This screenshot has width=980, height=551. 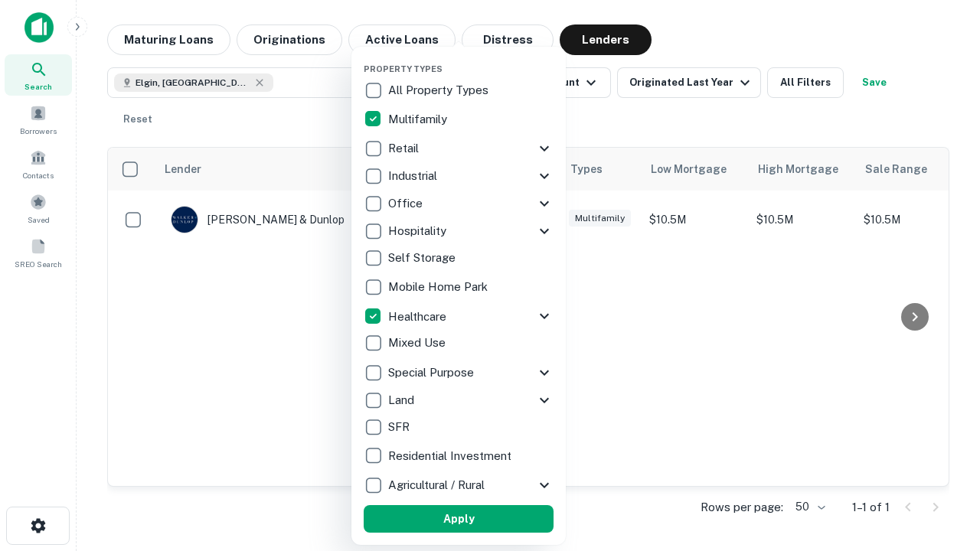 What do you see at coordinates (419, 231) in the screenshot?
I see `p: Hospitality` at bounding box center [419, 231].